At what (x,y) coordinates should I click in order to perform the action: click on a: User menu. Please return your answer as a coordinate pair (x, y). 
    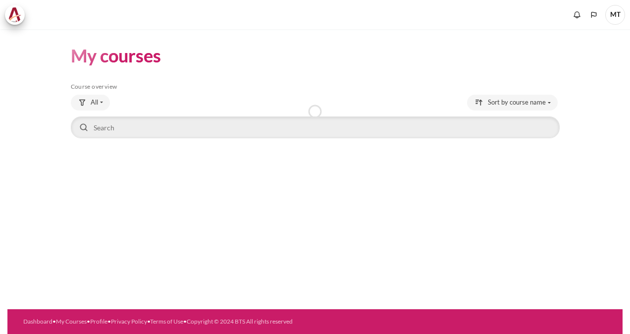
    Looking at the image, I should click on (615, 15).